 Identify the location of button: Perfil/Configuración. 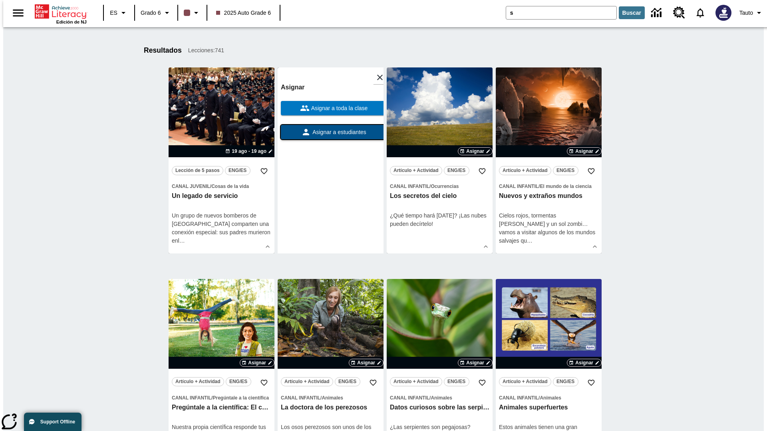
(751, 13).